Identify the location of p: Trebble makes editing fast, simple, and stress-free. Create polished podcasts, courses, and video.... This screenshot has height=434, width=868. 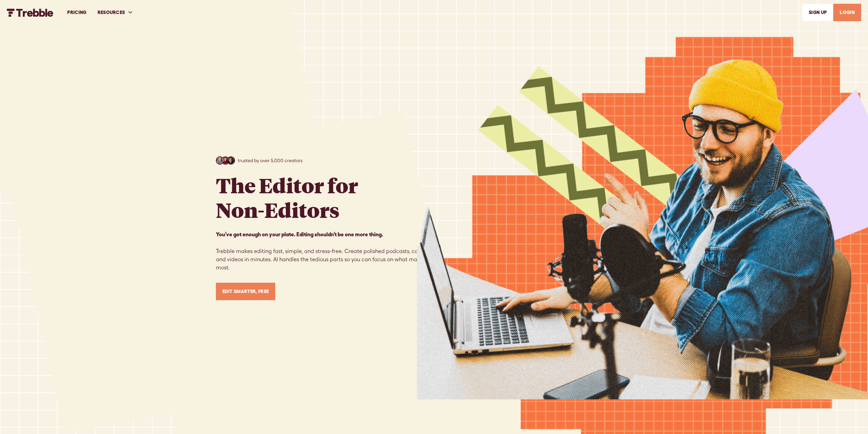
(325, 251).